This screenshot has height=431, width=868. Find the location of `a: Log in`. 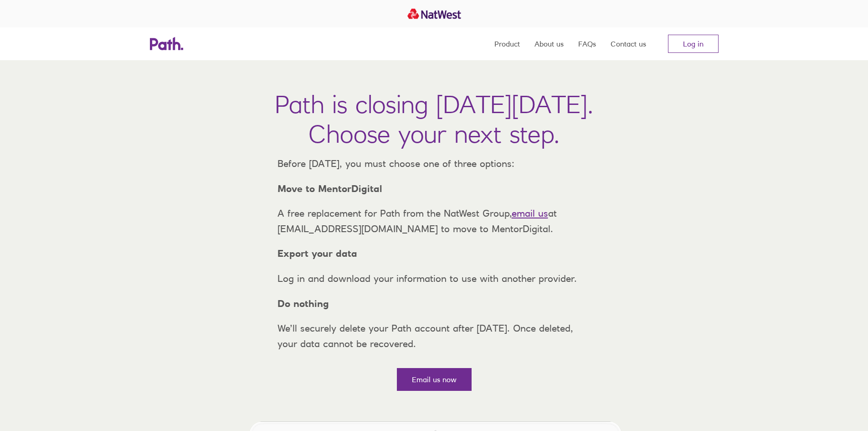

a: Log in is located at coordinates (693, 44).